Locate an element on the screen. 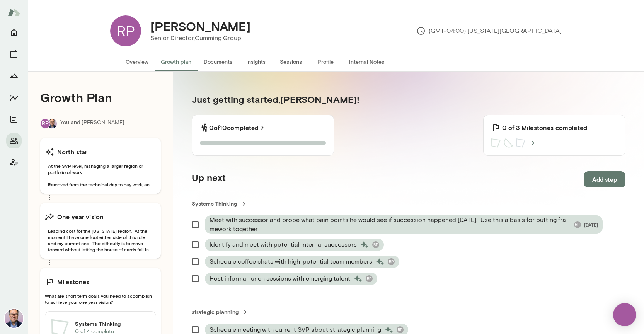  button: North starAt the SVP level, managing a larger region or portfolio of work Removed from the techni... is located at coordinates (101, 166).